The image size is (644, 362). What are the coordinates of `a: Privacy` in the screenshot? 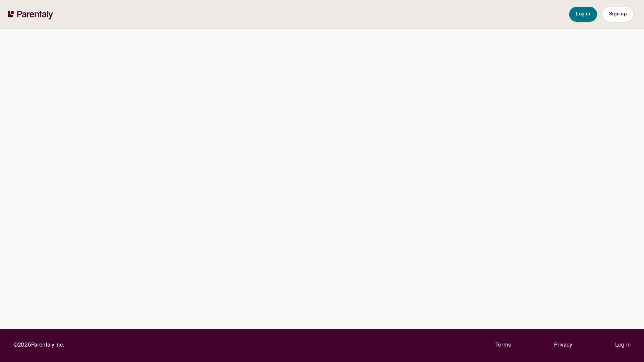 It's located at (563, 345).